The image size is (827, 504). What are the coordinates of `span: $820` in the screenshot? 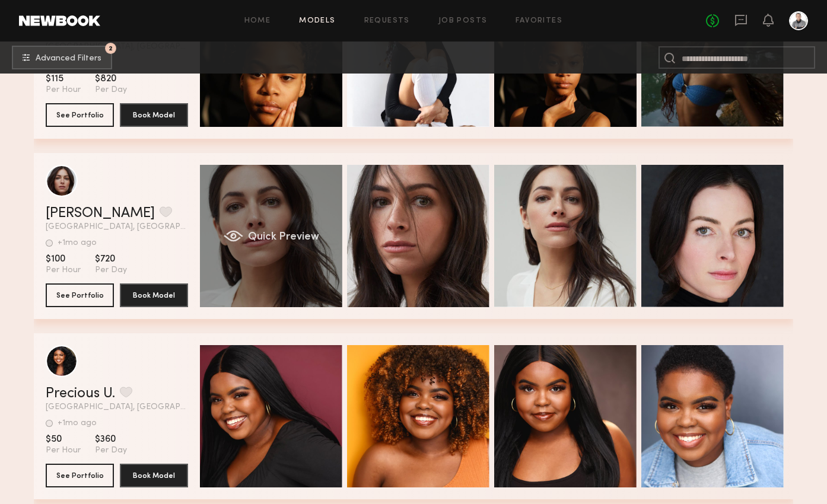 It's located at (111, 79).